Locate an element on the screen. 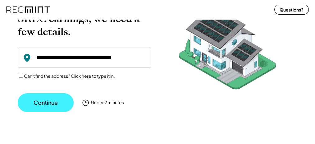 Image resolution: width=315 pixels, height=144 pixels. button: Continue is located at coordinates (46, 102).